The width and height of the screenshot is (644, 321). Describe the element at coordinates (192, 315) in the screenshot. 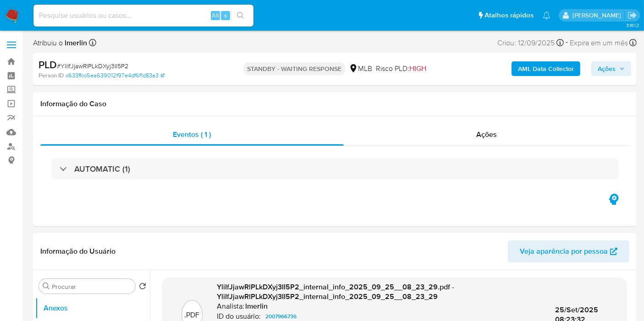

I see `p: .PDF` at that location.